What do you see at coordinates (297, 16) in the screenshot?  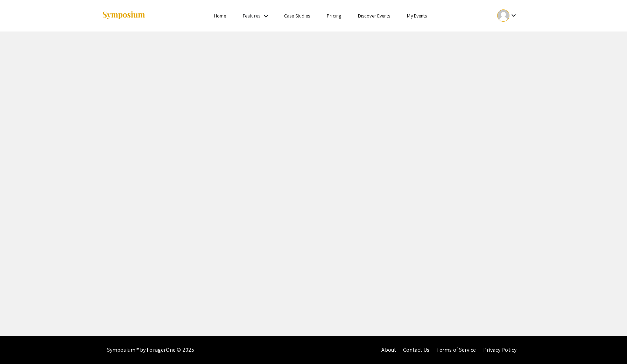 I see `a: Case Studies` at bounding box center [297, 16].